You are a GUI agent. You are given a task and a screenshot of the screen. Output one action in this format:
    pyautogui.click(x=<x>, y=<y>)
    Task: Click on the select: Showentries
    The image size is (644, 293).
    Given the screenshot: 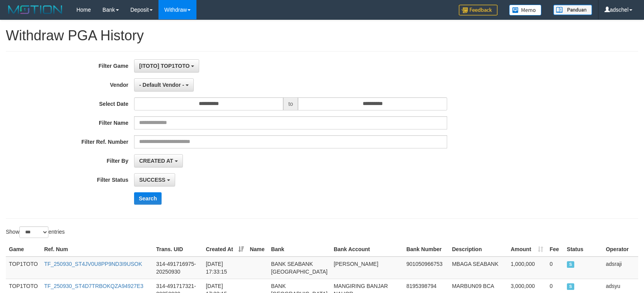 What is the action you would take?
    pyautogui.click(x=34, y=232)
    